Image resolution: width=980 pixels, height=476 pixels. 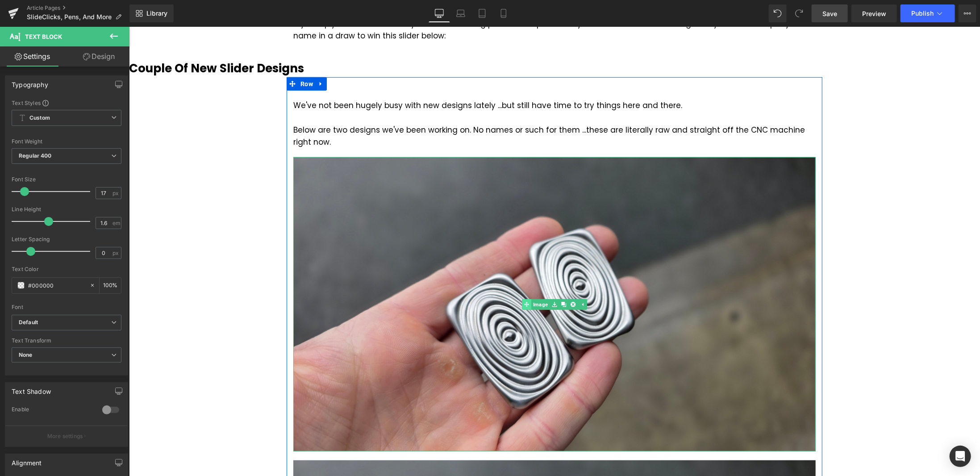 What do you see at coordinates (426, 96) in the screenshot?
I see `div: We've not been hugely busy with new designs lately ...but still have time to try things here and ...` at bounding box center [426, 96].